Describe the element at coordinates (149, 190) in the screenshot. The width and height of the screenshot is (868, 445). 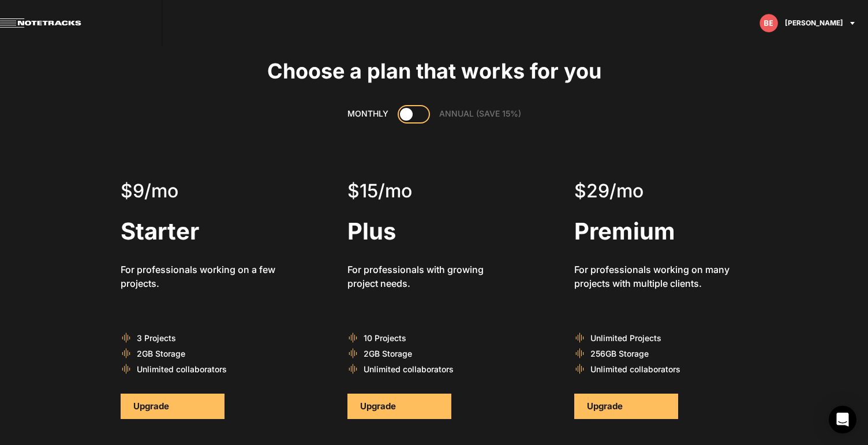
I see `span: $9/mo` at that location.